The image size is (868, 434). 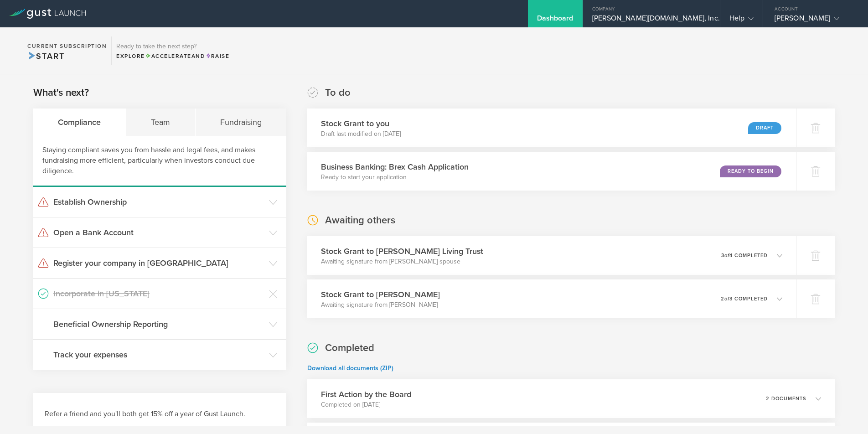 What do you see at coordinates (159, 202) in the screenshot?
I see `h3: Establish Ownership` at bounding box center [159, 202].